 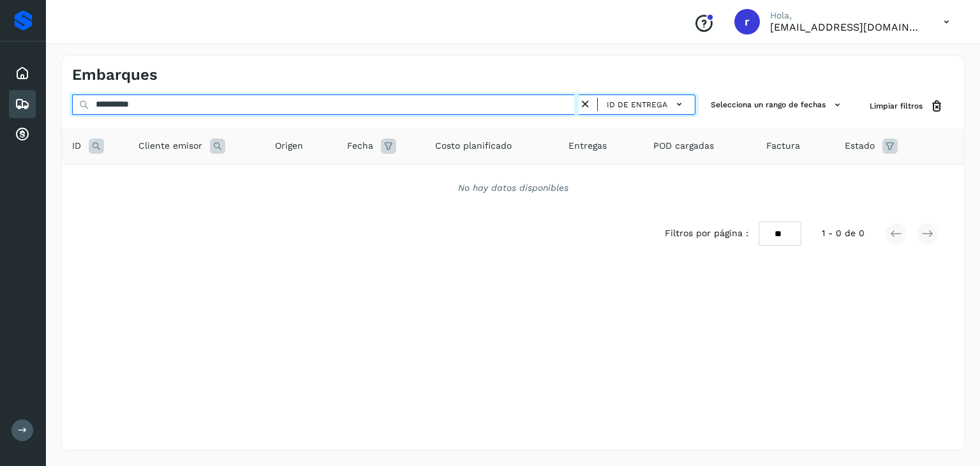 I want to click on button: ID de entrega, so click(x=646, y=104).